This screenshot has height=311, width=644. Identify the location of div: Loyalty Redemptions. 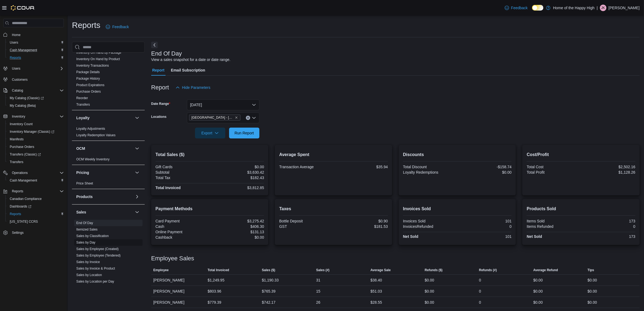
(429, 172).